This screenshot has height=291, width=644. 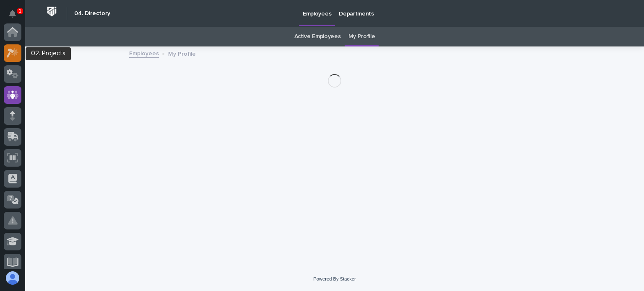 What do you see at coordinates (13, 14) in the screenshot?
I see `button: Notifications` at bounding box center [13, 14].